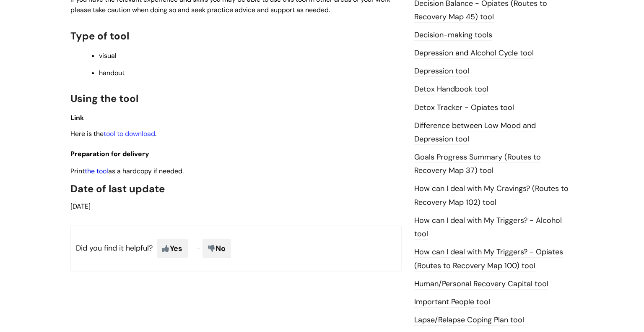  Describe the element at coordinates (110, 154) in the screenshot. I see `span: Preparation for delivery` at that location.